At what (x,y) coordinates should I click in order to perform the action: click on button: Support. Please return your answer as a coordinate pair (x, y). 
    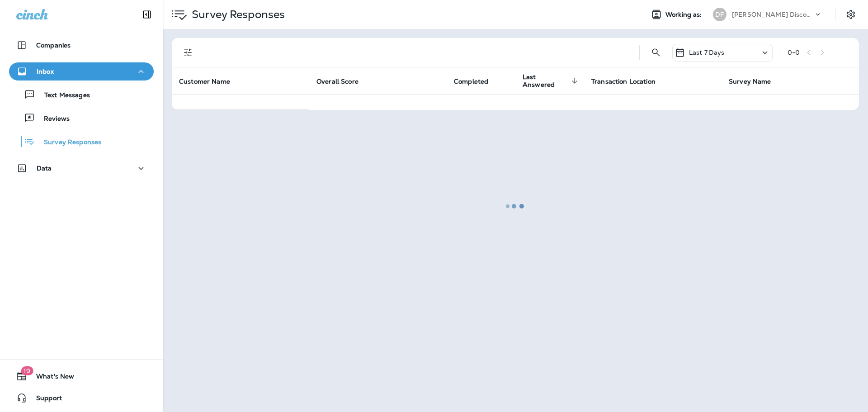
    Looking at the image, I should click on (81, 398).